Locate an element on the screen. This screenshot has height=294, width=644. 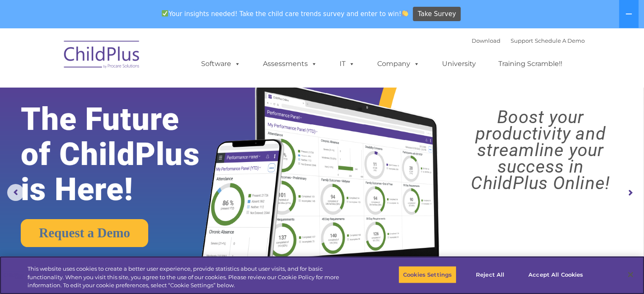
span: Take Survey is located at coordinates (437, 14).